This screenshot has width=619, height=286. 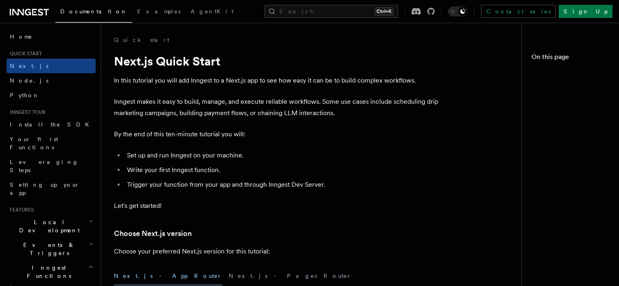 I want to click on a: AgentKit, so click(x=212, y=12).